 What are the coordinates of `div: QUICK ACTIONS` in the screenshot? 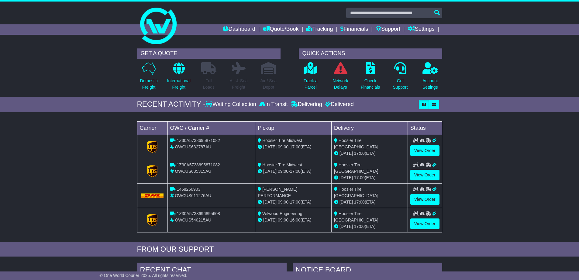 It's located at (371, 54).